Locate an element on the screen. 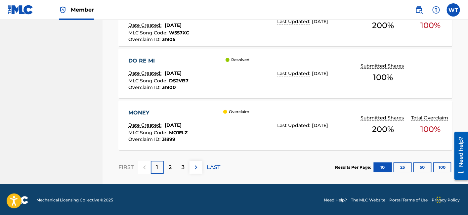  a: Public Search is located at coordinates (419, 10).